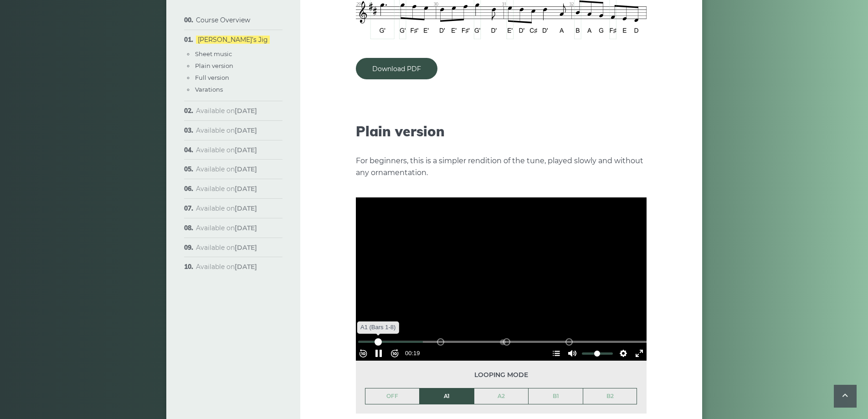 Image resolution: width=868 pixels, height=419 pixels. Describe the element at coordinates (501, 375) in the screenshot. I see `span: Looping mode` at that location.